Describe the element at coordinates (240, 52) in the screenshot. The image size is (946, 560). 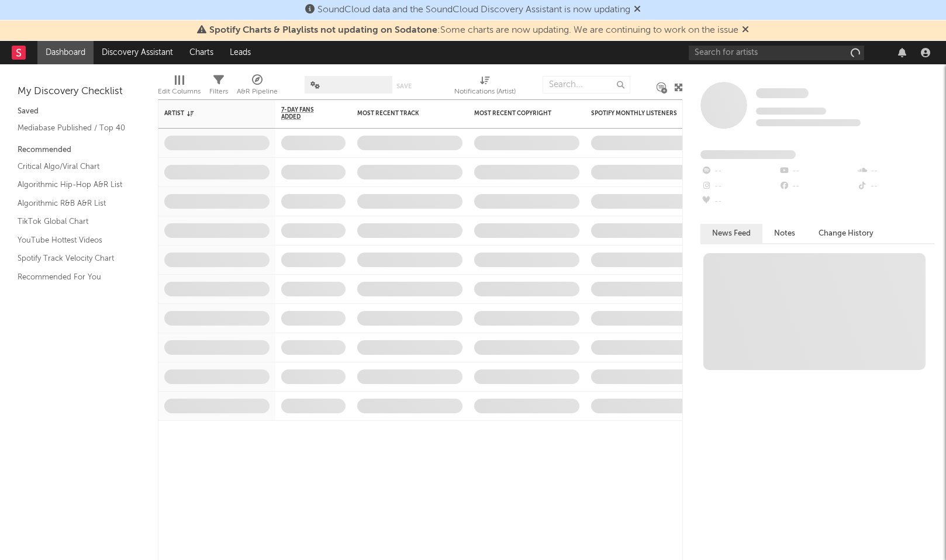
I see `a: Leads` at that location.